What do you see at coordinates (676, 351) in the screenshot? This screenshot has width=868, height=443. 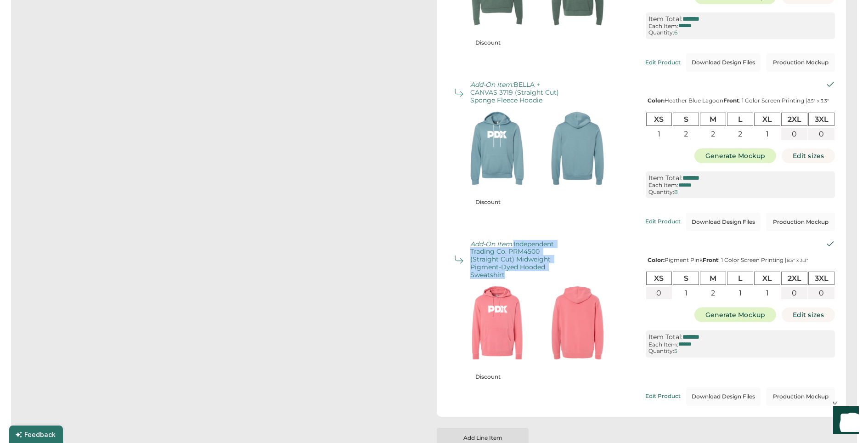 I see `div: 5` at bounding box center [676, 351].